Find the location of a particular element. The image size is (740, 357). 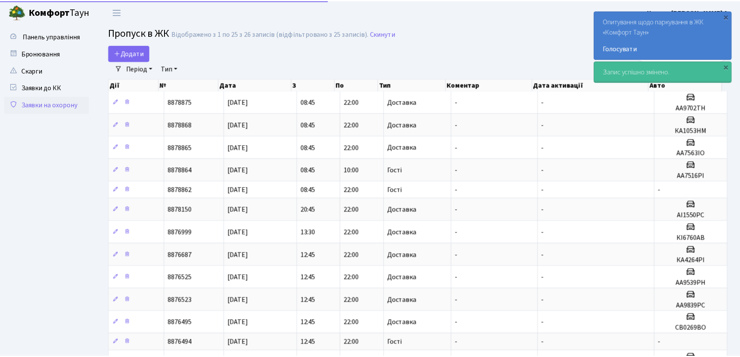

div: Опитування щодо паркування в ЖК «Комфорт Таун» is located at coordinates (668, 35).